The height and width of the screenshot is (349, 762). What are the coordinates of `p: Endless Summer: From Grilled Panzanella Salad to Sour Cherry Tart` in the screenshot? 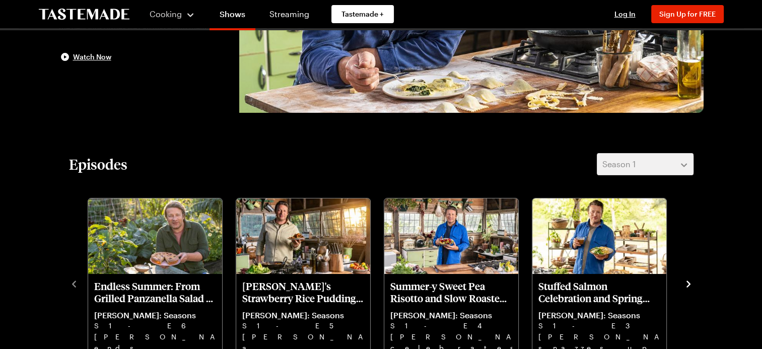 It's located at (155, 292).